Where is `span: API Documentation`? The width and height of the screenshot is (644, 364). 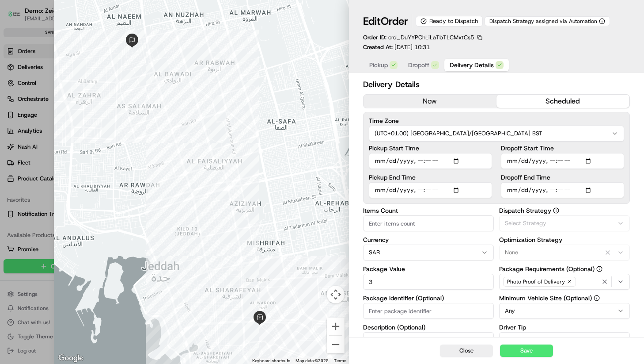
span: API Documentation is located at coordinates (113, 133).